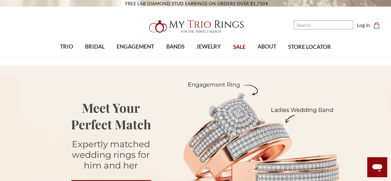  I want to click on a: JEWELRY, so click(209, 47).